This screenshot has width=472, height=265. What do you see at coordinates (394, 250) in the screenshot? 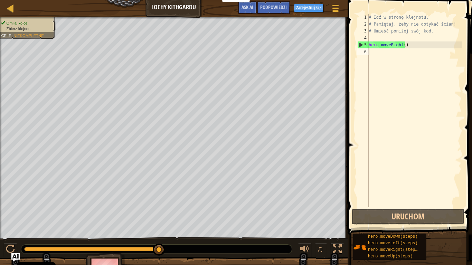
I see `span: hero.moveRight(steps)` at bounding box center [394, 250].